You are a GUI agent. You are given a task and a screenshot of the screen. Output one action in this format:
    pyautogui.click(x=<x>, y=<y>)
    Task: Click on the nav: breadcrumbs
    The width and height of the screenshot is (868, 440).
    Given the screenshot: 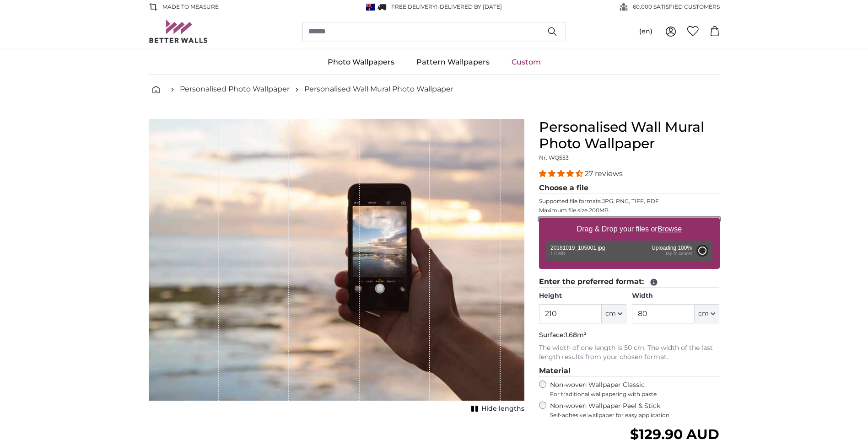 What is the action you would take?
    pyautogui.click(x=434, y=89)
    